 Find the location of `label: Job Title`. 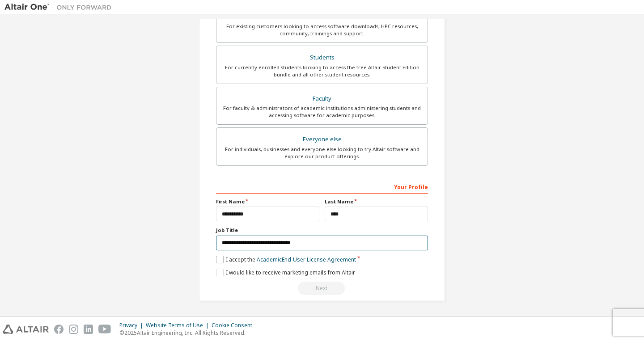

label: Job Title is located at coordinates (322, 230).